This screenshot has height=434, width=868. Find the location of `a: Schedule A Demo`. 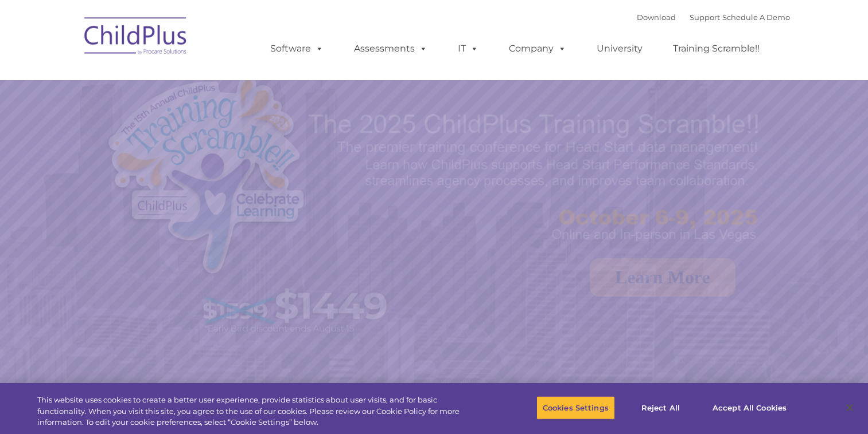

a: Schedule A Demo is located at coordinates (756, 17).